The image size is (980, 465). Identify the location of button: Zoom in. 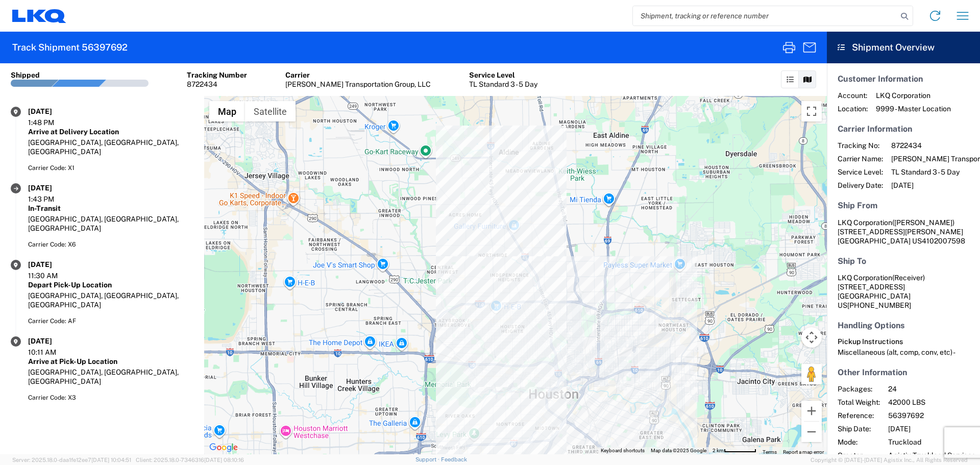
(811, 411).